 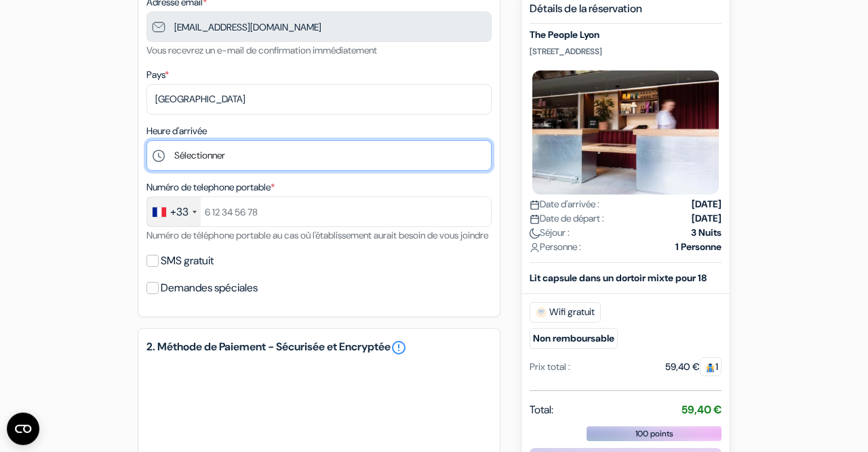 What do you see at coordinates (319, 348) in the screenshot?
I see `h5: 2. Méthode de Paiement - Sécurisée et Encryptée` at bounding box center [319, 348].